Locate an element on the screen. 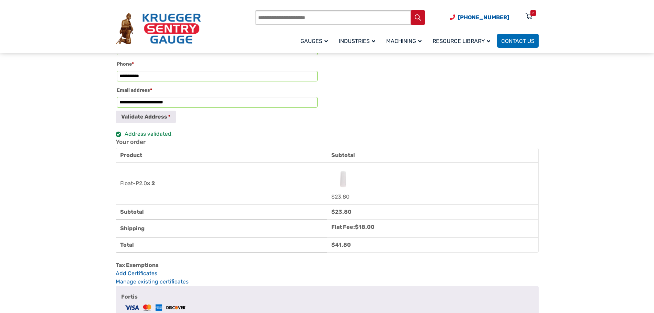 The height and width of the screenshot is (313, 654). label: Email address is located at coordinates (217, 90).